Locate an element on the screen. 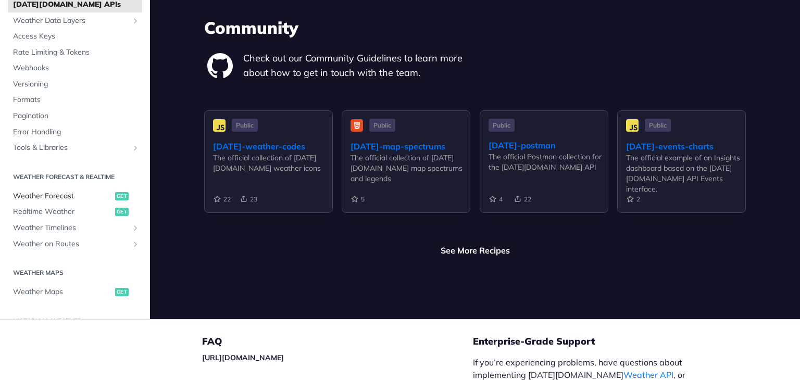 The image size is (800, 380). span: Pagination is located at coordinates (76, 116).